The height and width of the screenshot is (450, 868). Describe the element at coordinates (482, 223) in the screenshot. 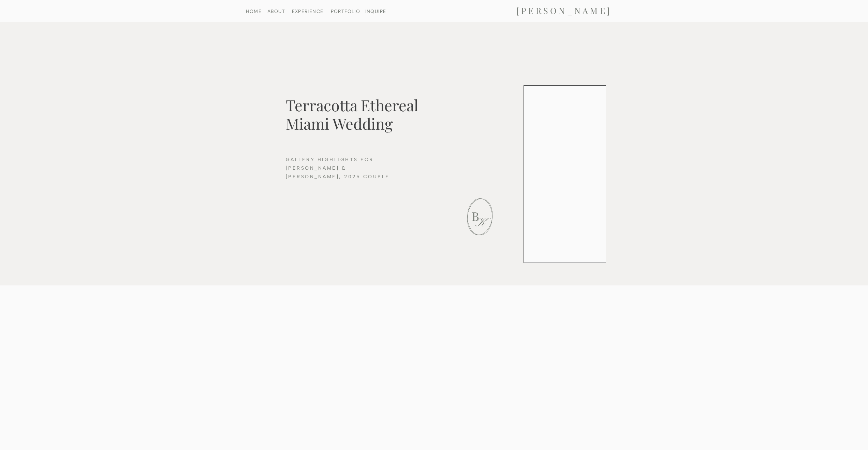

I see `h1: K` at that location.